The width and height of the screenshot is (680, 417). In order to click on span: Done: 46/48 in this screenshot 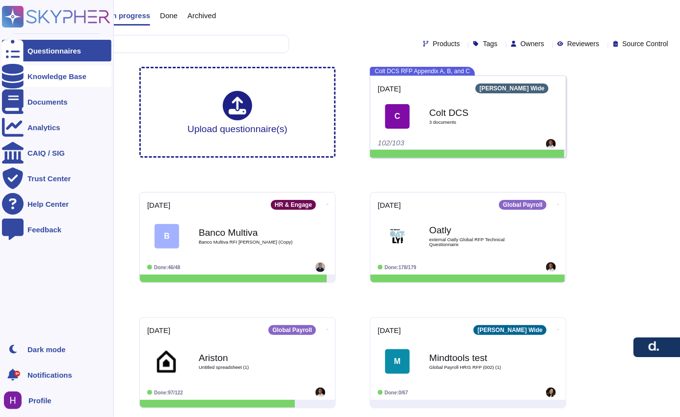, I will do `click(167, 267)`.